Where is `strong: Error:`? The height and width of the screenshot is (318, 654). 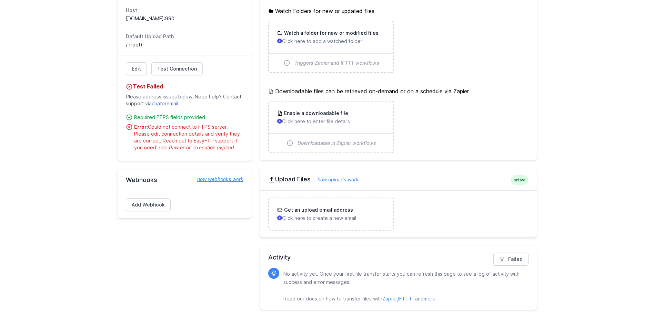
strong: Error: is located at coordinates (141, 127).